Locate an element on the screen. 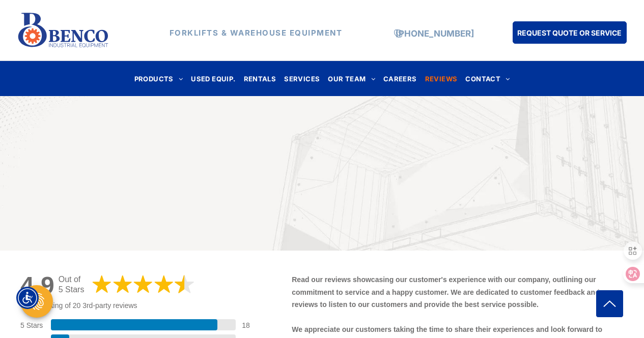  a: RENTALS is located at coordinates (260, 78).